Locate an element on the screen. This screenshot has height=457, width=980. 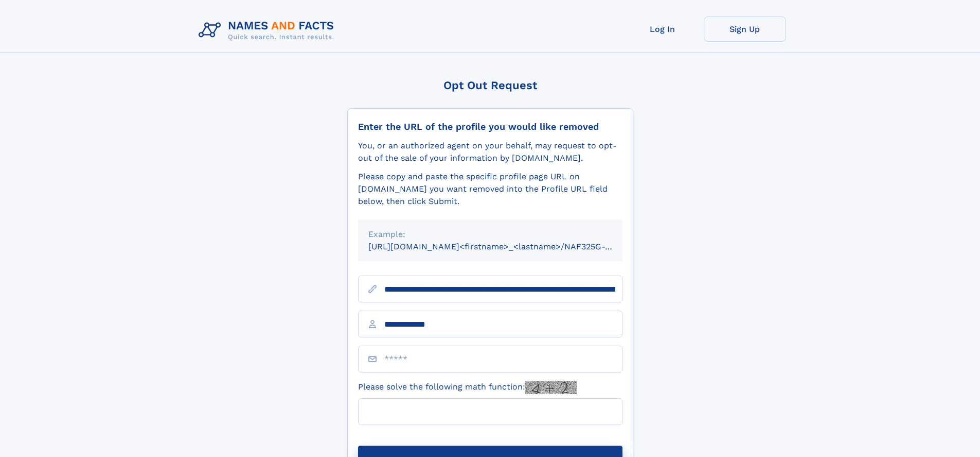
a: Sign Up is located at coordinates (745, 29).